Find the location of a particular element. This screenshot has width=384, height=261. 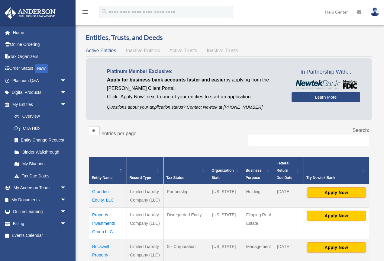

th: Entity Name: Activate to invert sorting is located at coordinates (108, 171).